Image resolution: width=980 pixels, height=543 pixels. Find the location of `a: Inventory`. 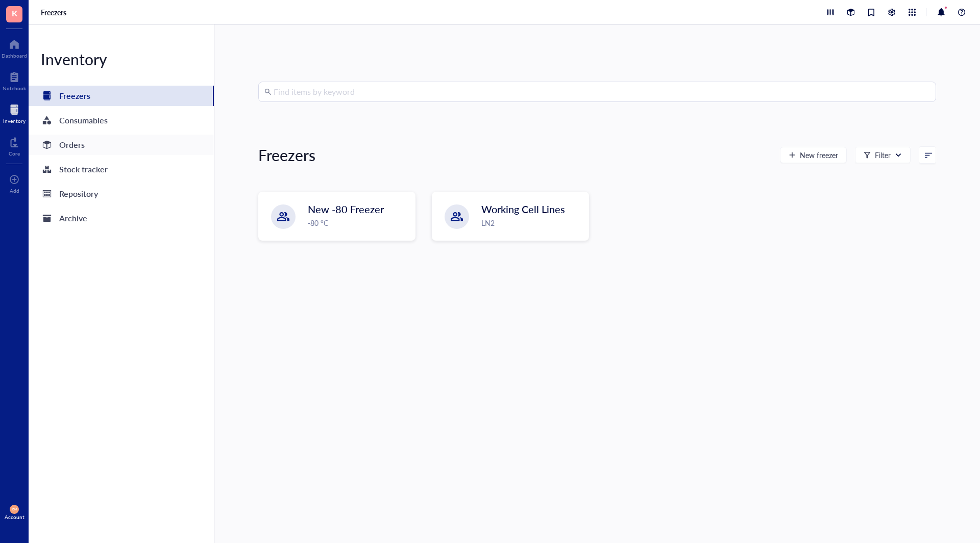

a: Inventory is located at coordinates (14, 113).